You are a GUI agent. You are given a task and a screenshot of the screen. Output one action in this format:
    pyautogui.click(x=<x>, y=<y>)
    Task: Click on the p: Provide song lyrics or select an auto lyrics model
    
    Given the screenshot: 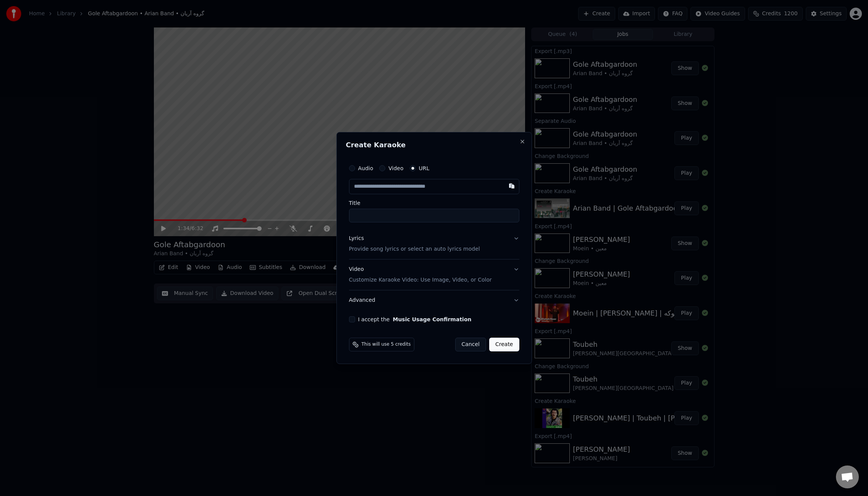 What is the action you would take?
    pyautogui.click(x=415, y=249)
    